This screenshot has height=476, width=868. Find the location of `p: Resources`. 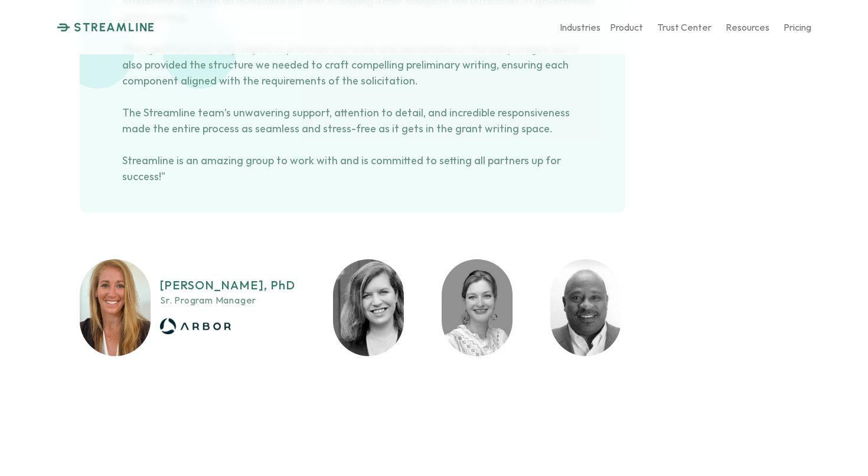

p: Resources is located at coordinates (748, 27).